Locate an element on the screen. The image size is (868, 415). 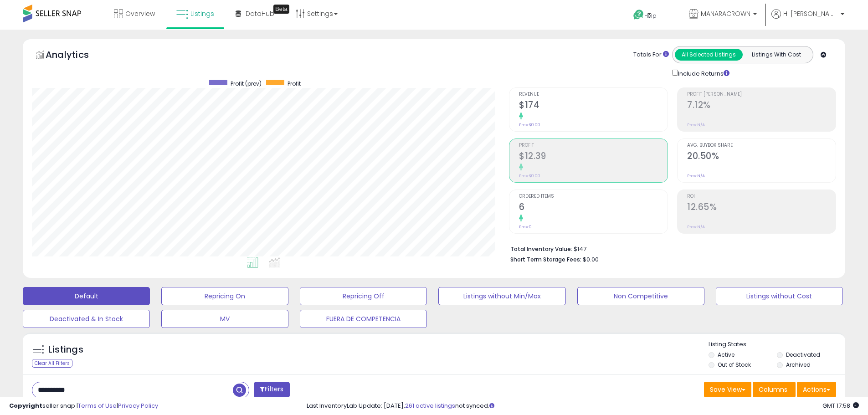
li: $147 is located at coordinates (670, 248).